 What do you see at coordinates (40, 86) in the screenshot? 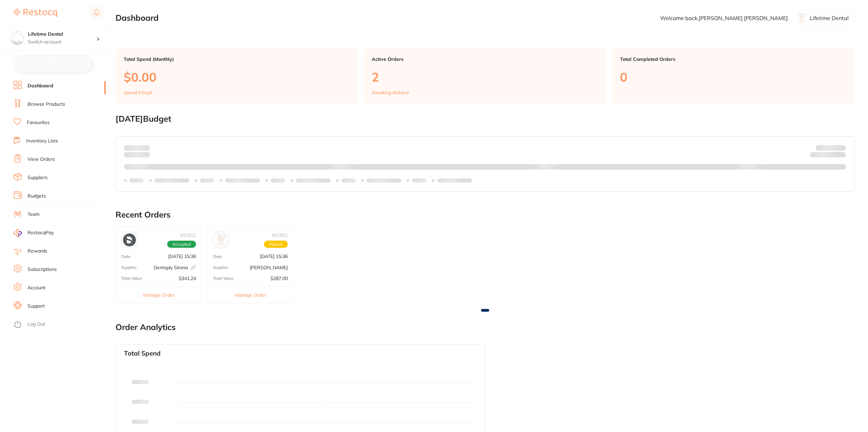
I see `a: Dashboard` at bounding box center [40, 86].